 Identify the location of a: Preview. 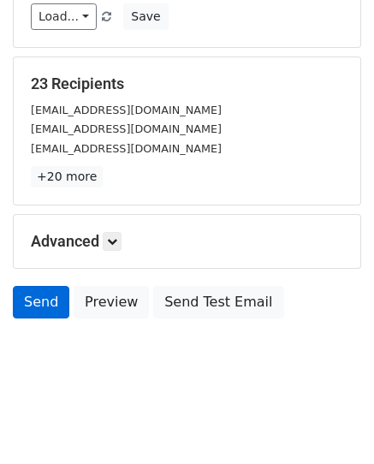
(111, 302).